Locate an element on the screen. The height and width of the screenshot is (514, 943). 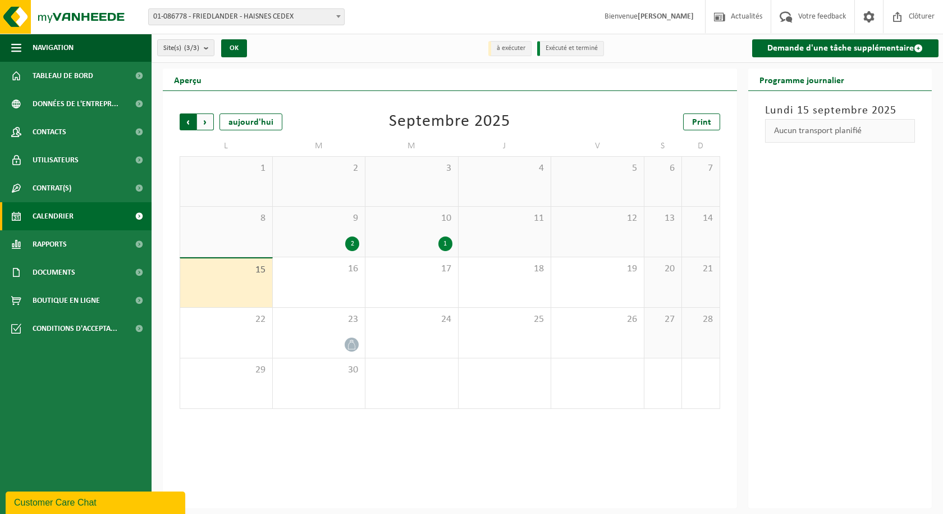
span: 27 is located at coordinates (663, 319).